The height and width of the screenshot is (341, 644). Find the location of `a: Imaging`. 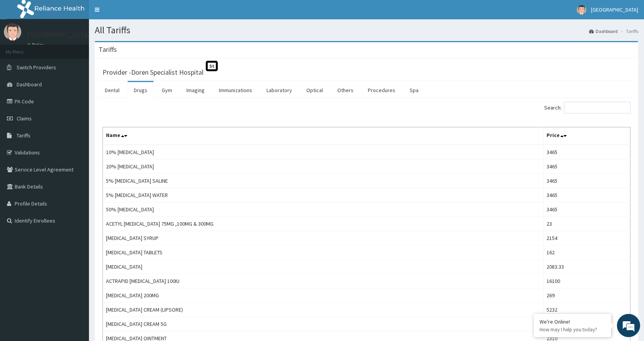

a: Imaging is located at coordinates (195, 90).